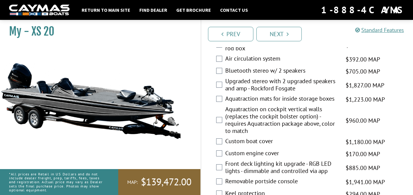  Describe the element at coordinates (365, 142) in the screenshot. I see `span: $1,180.00 MAP` at that location.